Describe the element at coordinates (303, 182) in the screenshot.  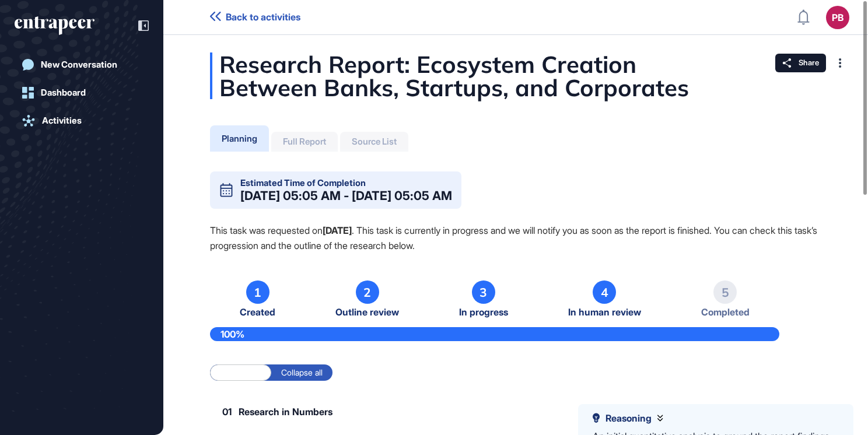
I see `div: Estimated Time of Completion` at that location.